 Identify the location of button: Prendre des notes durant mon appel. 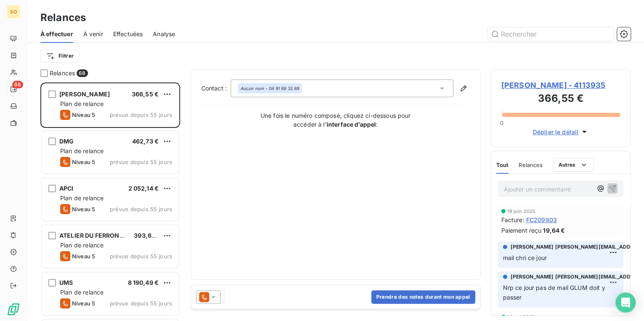
(423, 297).